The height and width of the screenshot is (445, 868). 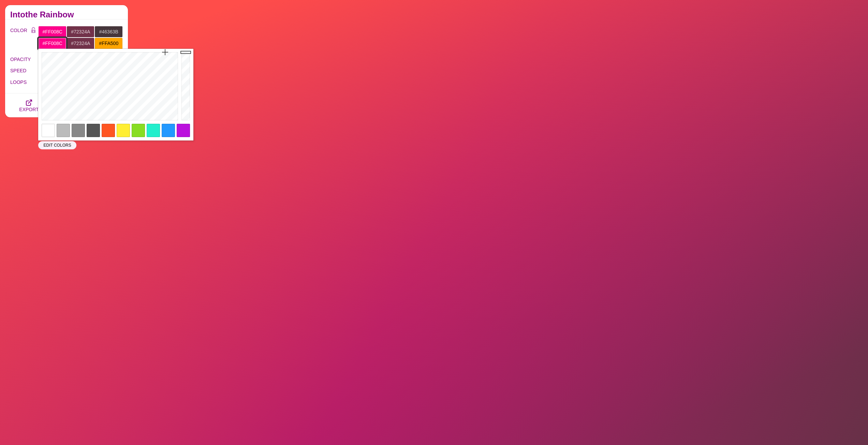 I want to click on h2: Intothe Rainbow, so click(x=67, y=15).